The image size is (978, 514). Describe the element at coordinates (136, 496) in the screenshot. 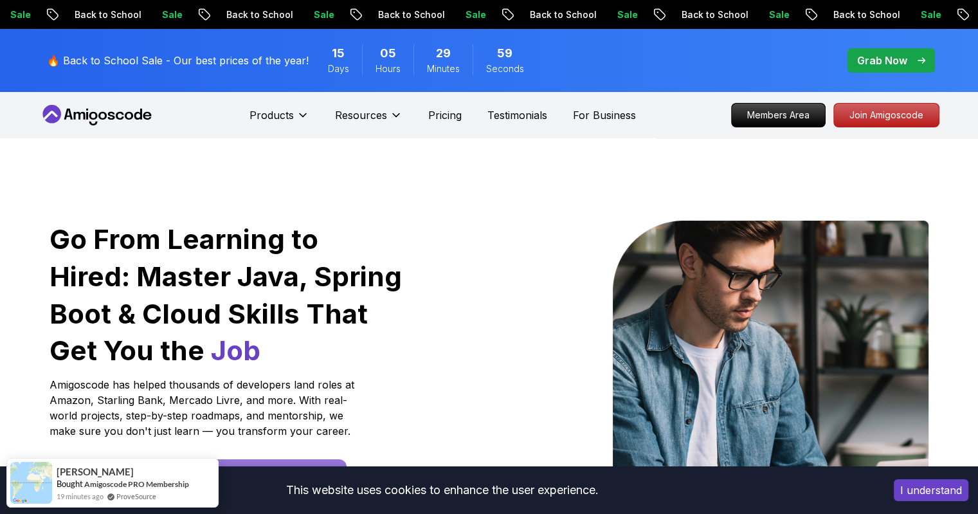

I see `a: ProveSource` at that location.